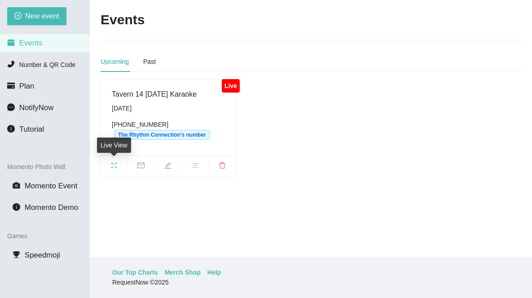 The height and width of the screenshot is (298, 532). I want to click on span: edit, so click(168, 167).